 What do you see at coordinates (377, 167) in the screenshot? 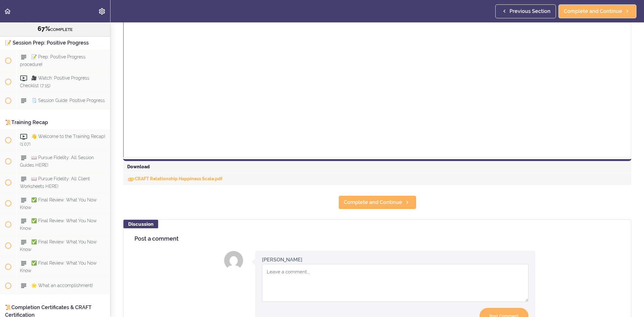
I see `div: Download` at bounding box center [377, 167].